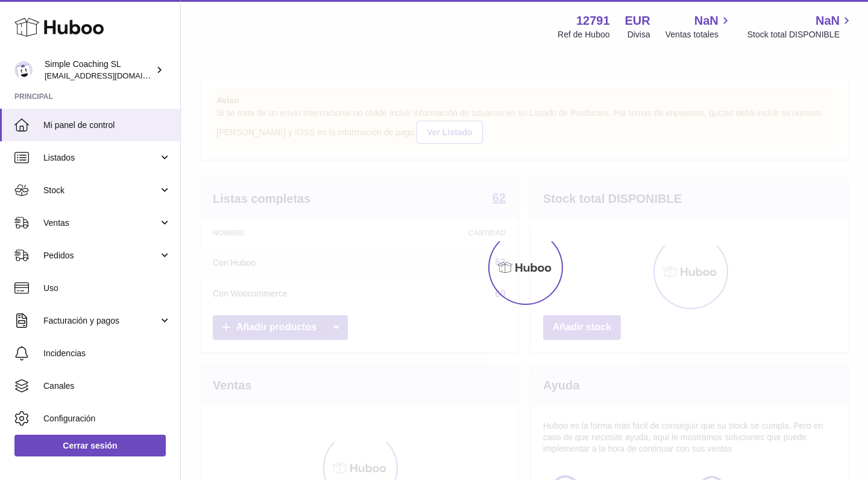  I want to click on span: Stock, so click(100, 190).